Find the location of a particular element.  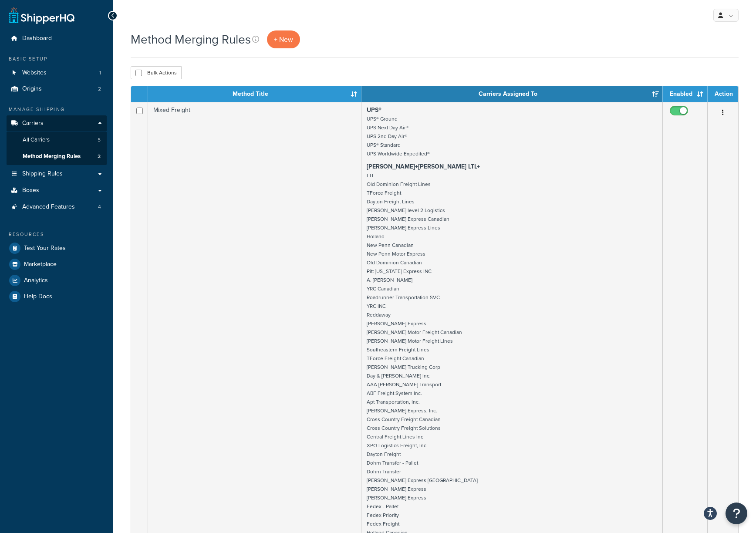

th: Enabled: activate to sort column ascending is located at coordinates (685, 94).